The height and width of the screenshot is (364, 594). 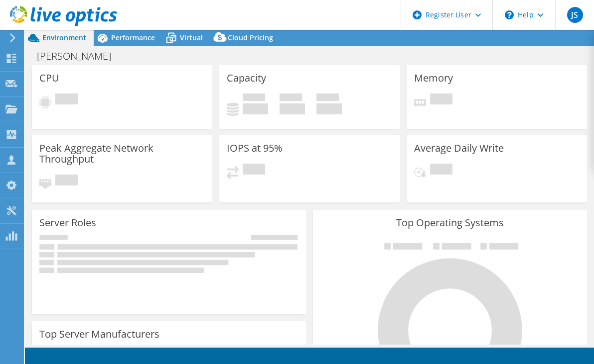 What do you see at coordinates (49, 78) in the screenshot?
I see `h3: CPU` at bounding box center [49, 78].